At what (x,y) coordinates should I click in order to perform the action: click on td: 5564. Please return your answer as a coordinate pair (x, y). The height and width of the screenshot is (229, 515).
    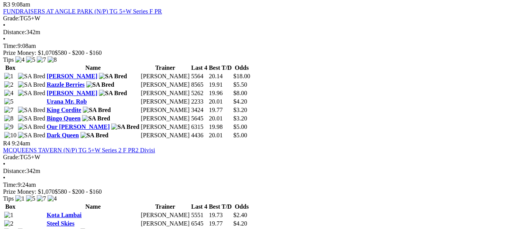
    Looking at the image, I should click on (199, 76).